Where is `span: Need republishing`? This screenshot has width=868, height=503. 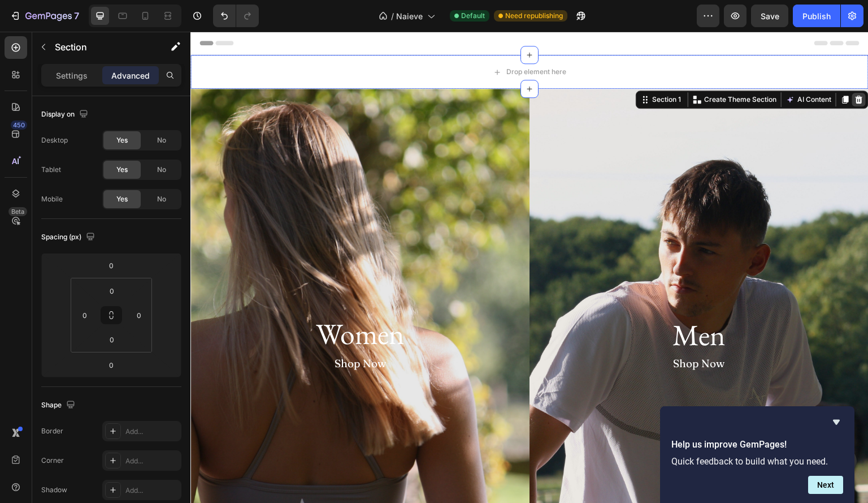
span: Need republishing is located at coordinates (534, 16).